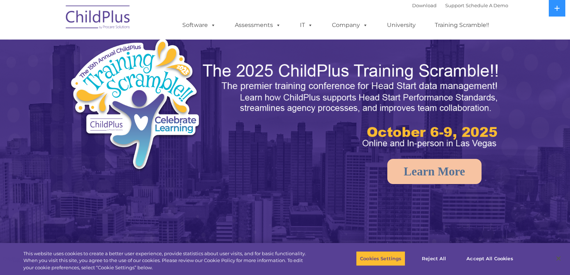 The width and height of the screenshot is (570, 275). What do you see at coordinates (98, 18) in the screenshot?
I see `img: ChildPlus by Procare Solutions` at bounding box center [98, 18].